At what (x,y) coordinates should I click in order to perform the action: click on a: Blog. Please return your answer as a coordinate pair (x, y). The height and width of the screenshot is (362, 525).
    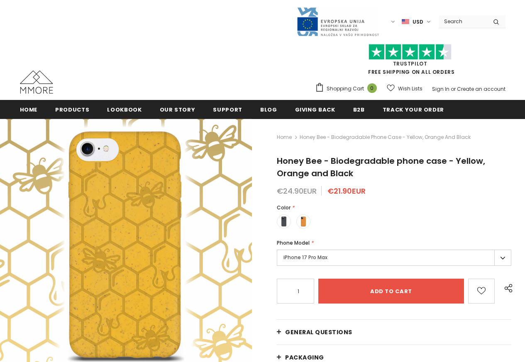
    Looking at the image, I should click on (268, 109).